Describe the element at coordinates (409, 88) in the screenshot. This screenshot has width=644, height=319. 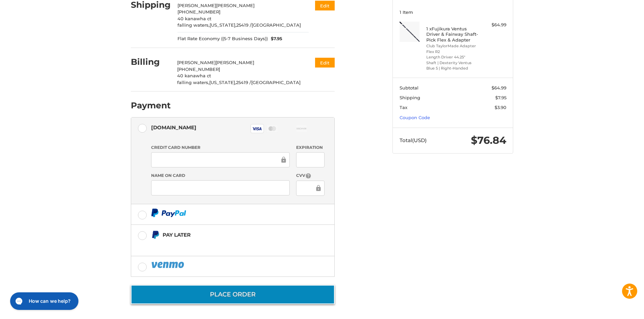
I see `span: Subtotal` at that location.